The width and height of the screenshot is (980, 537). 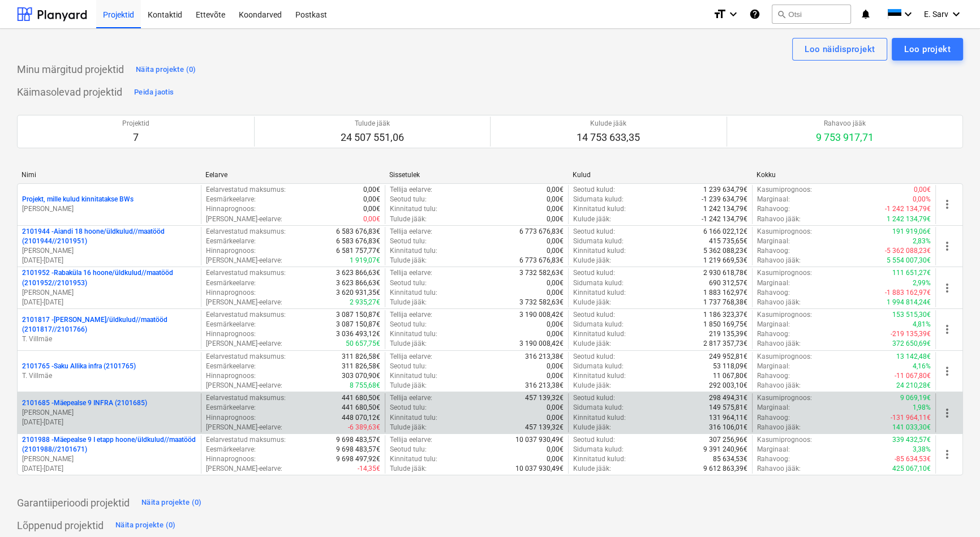 I want to click on p: 53 118,09€, so click(x=730, y=366).